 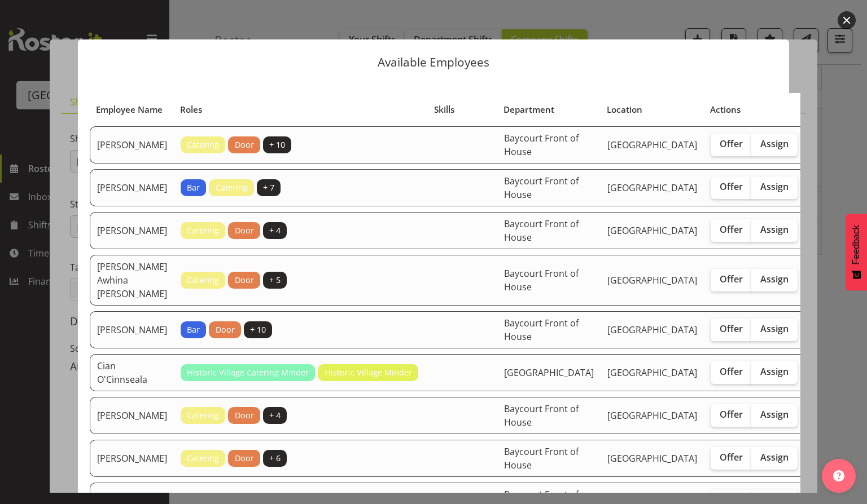 I want to click on span: Skills, so click(x=444, y=110).